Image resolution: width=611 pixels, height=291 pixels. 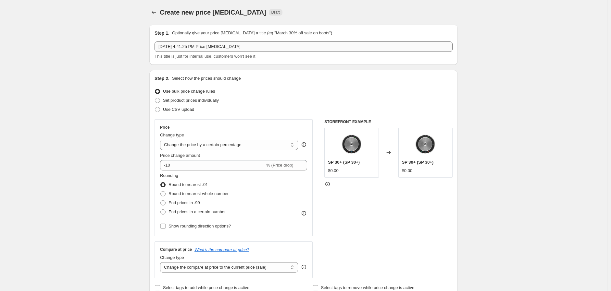 What do you see at coordinates (164, 128) in the screenshot?
I see `h3: Price` at bounding box center [164, 128].